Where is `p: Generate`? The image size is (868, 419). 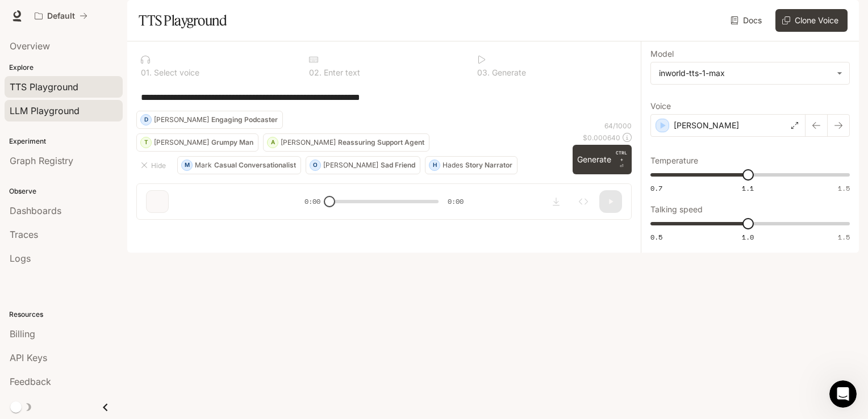
p: Generate is located at coordinates (508, 72).